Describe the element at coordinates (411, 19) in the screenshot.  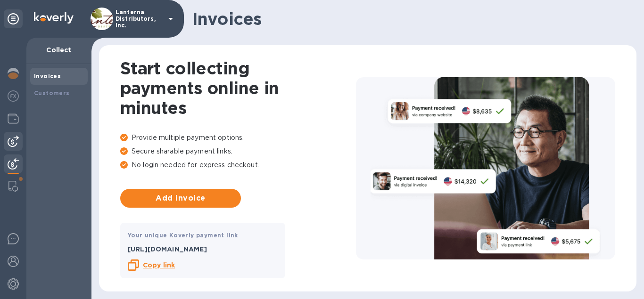
I see `h1: Invoices` at that location.